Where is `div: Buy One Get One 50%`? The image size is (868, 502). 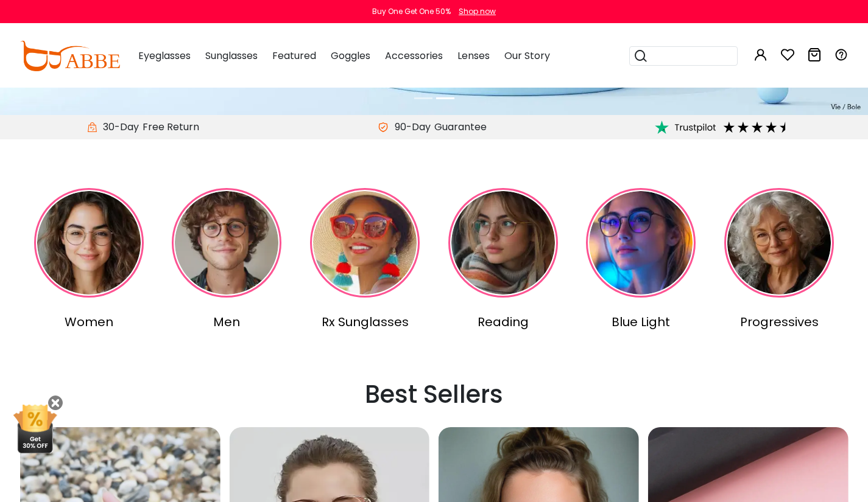
div: Buy One Get One 50% is located at coordinates (411, 12).